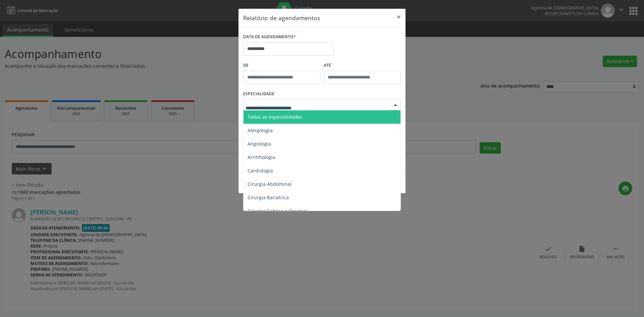 The image size is (644, 317). Describe the element at coordinates (261, 157) in the screenshot. I see `span: Arritmologia` at that location.